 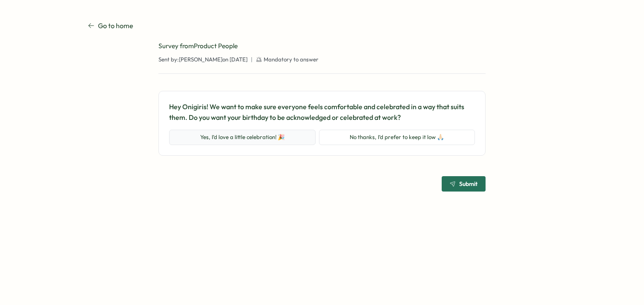 What do you see at coordinates (110, 26) in the screenshot?
I see `a: Go to home` at bounding box center [110, 26].